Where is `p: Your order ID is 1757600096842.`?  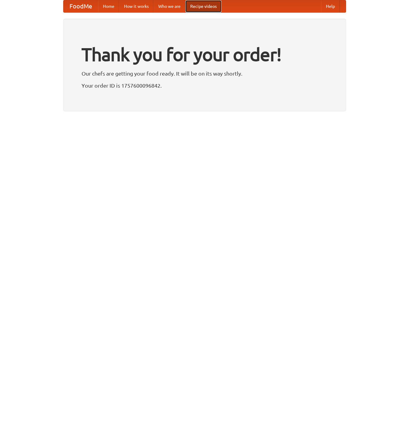
p: Your order ID is 1757600096842. is located at coordinates (205, 85).